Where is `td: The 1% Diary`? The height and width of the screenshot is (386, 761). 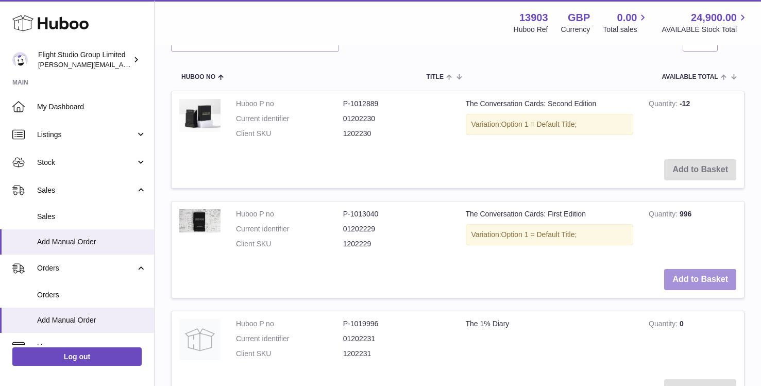
td: The 1% Diary is located at coordinates (550, 341).